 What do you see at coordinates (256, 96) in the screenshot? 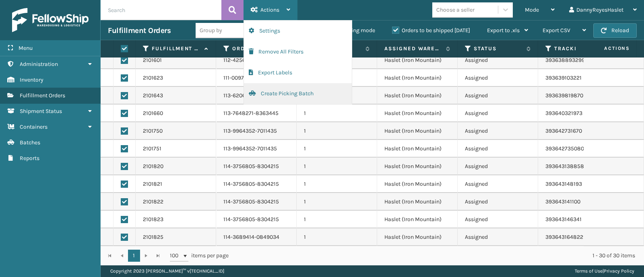
I see `td: 113-6206390-0720250` at bounding box center [256, 96].